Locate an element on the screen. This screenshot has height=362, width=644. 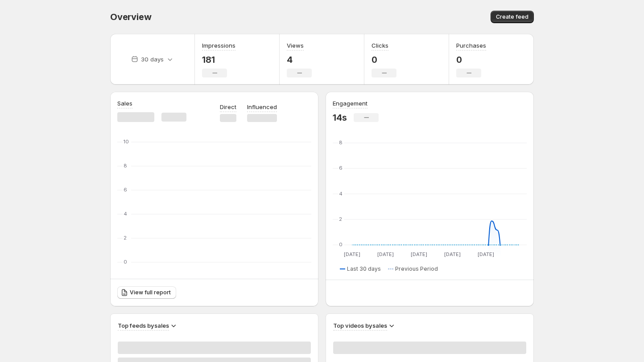
span: Create feed is located at coordinates (512, 17).